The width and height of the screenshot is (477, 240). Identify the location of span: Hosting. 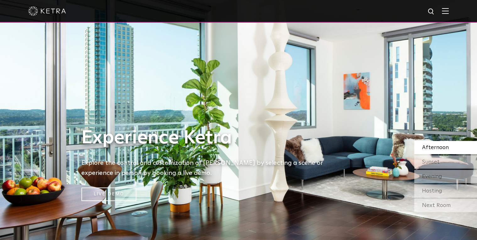
(432, 191).